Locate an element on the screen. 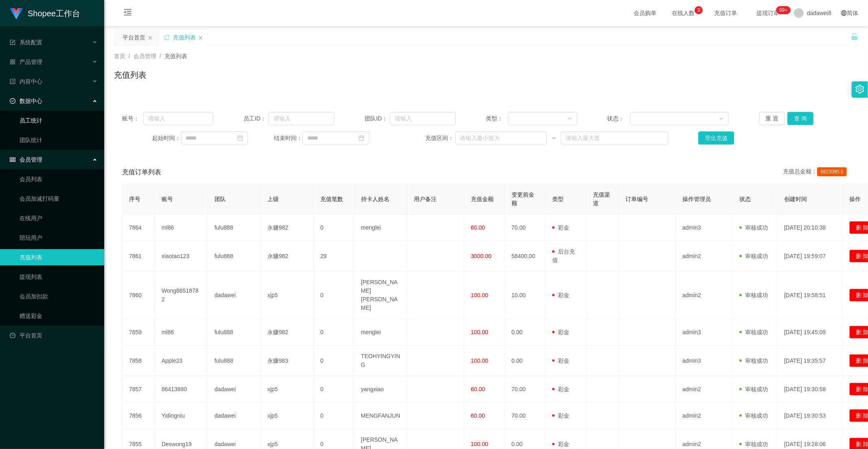 The width and height of the screenshot is (868, 449). td: fulu888 is located at coordinates (234, 256).